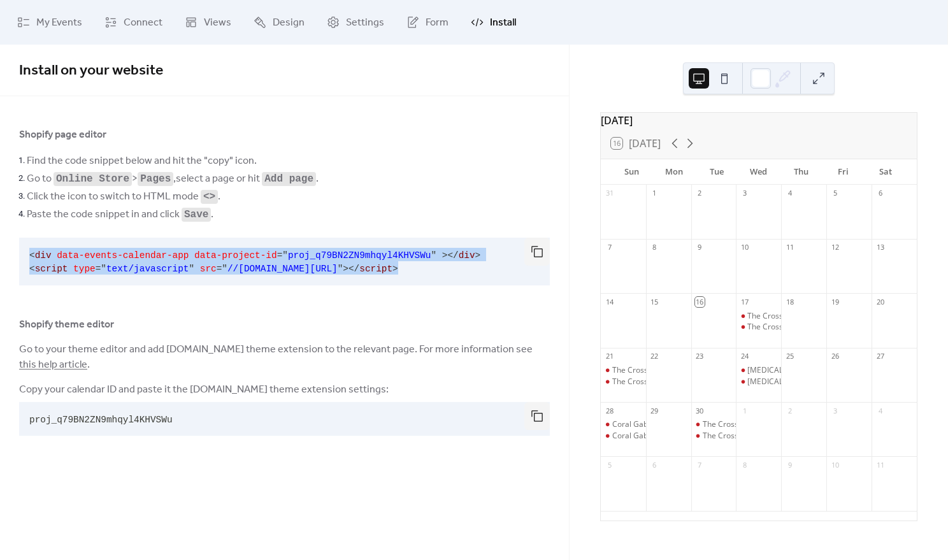 The width and height of the screenshot is (948, 560). What do you see at coordinates (745, 302) in the screenshot?
I see `div: 17` at bounding box center [745, 302].